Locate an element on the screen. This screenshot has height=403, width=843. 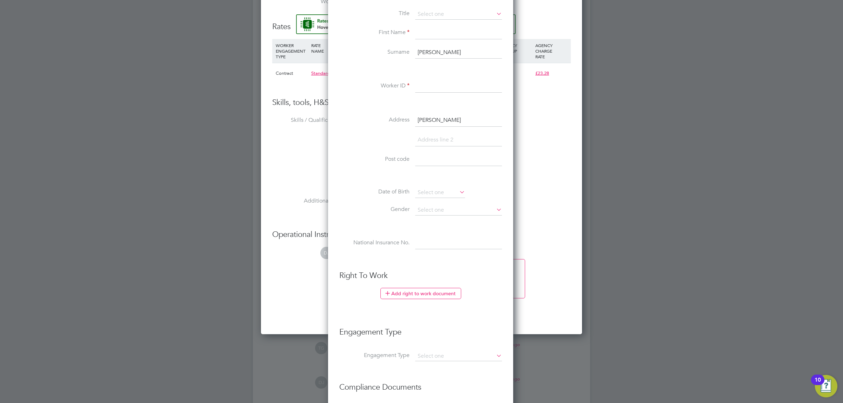
button: Rate Assistant is located at coordinates (406, 24).